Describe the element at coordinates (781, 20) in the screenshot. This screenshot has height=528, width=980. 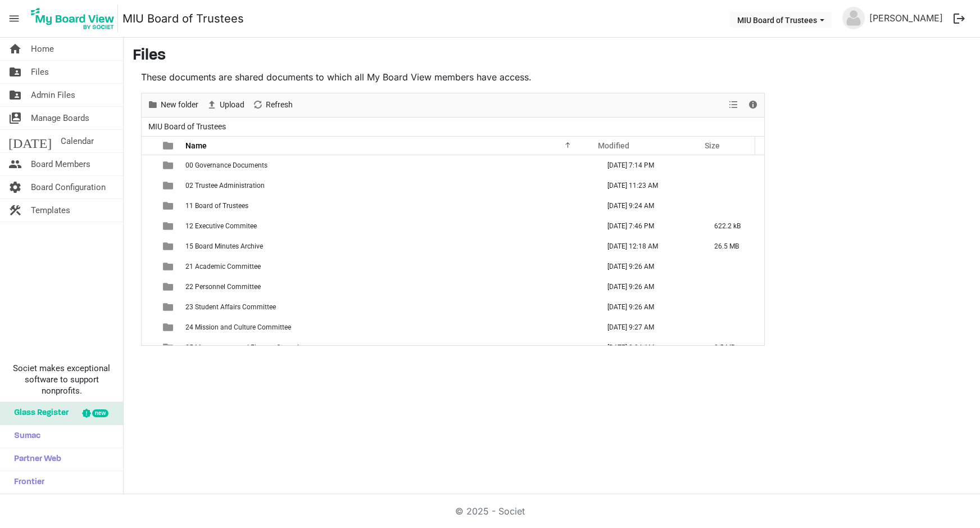
I see `button: MIU Board of Trustees dropdownbutton` at that location.